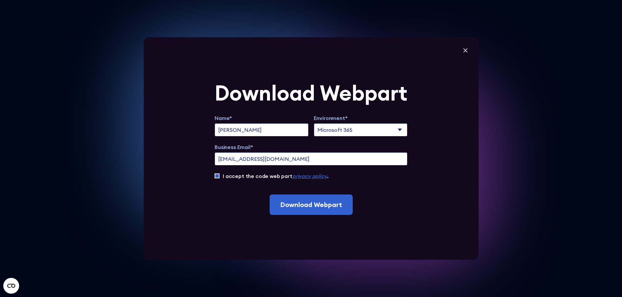 This screenshot has width=622, height=297. I want to click on label: Business Email*, so click(311, 147).